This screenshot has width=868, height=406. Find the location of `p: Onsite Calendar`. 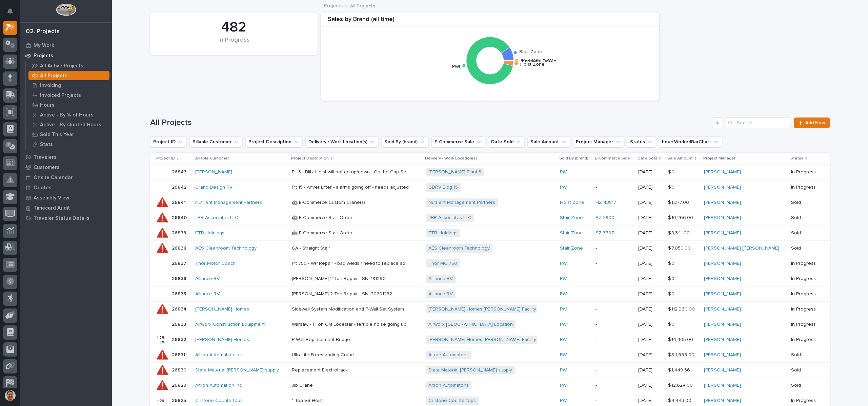

p: Onsite Calendar is located at coordinates (53, 178).